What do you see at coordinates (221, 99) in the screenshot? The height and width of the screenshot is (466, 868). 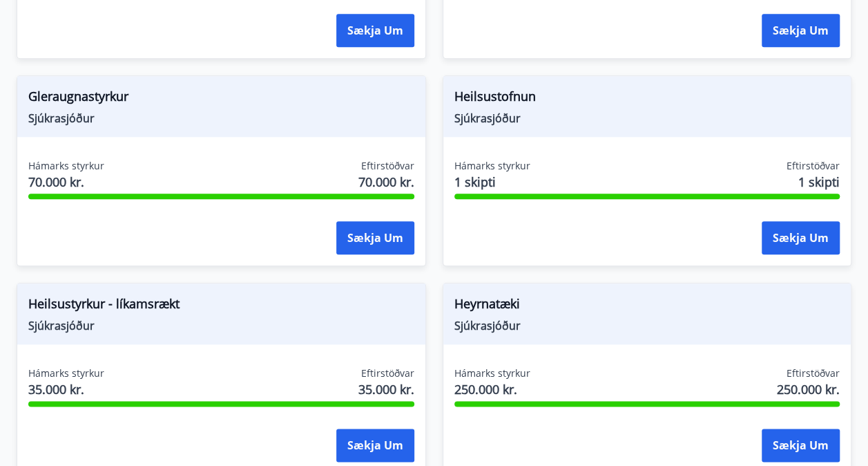 I see `span: Gleraugnastyrkur` at bounding box center [221, 99].